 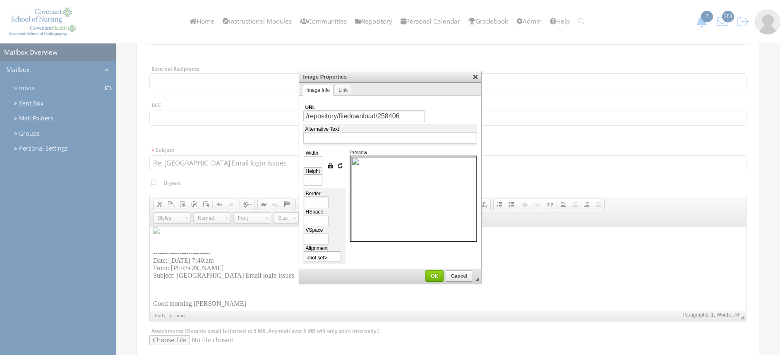 I want to click on div: Image Info, so click(x=390, y=184).